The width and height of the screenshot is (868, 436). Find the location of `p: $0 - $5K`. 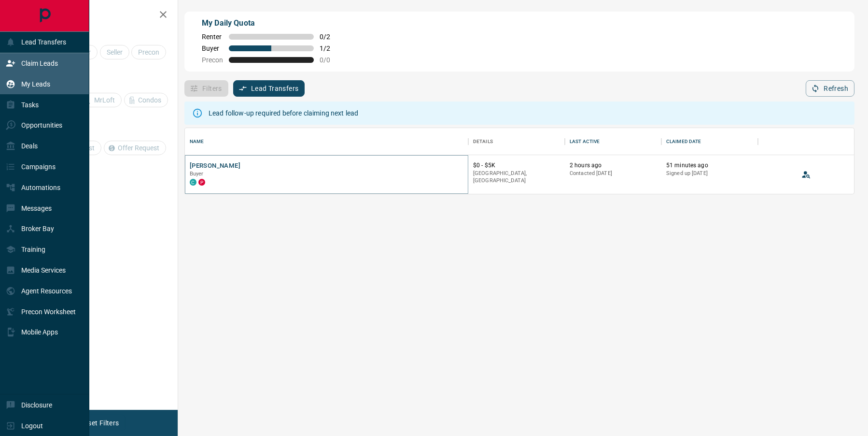

p: $0 - $5K is located at coordinates (516, 165).